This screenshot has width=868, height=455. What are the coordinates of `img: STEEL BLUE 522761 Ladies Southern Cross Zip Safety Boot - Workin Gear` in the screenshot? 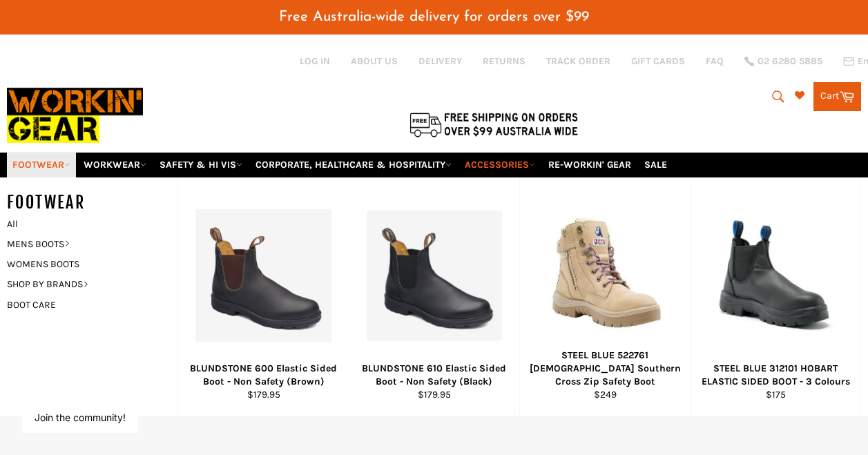 It's located at (605, 275).